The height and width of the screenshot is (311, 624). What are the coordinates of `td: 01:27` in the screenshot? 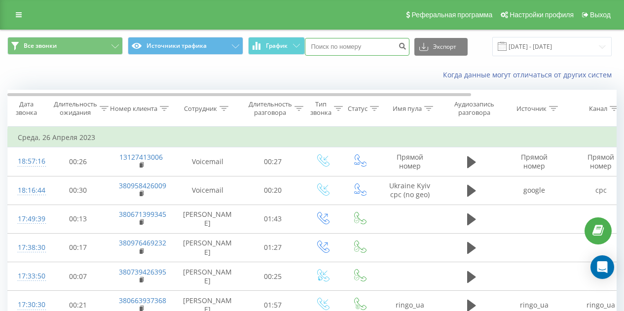 It's located at (273, 248).